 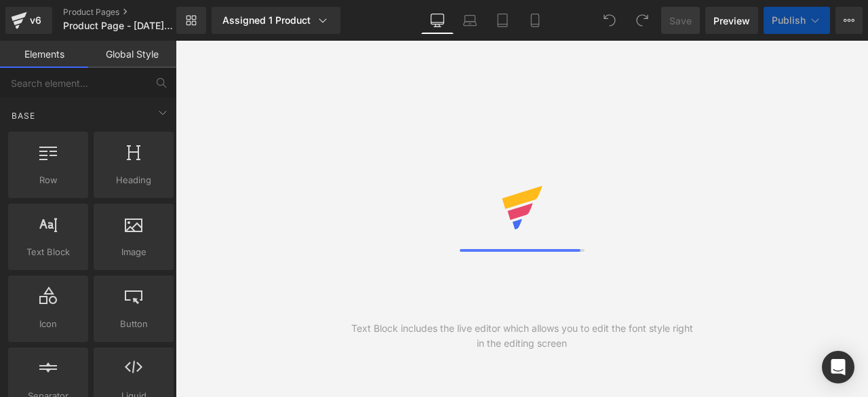 What do you see at coordinates (797, 20) in the screenshot?
I see `button: Publish` at bounding box center [797, 20].